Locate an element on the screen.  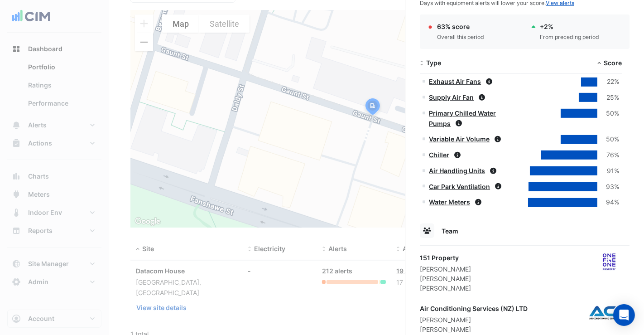
div: 63% score is located at coordinates (461, 26).